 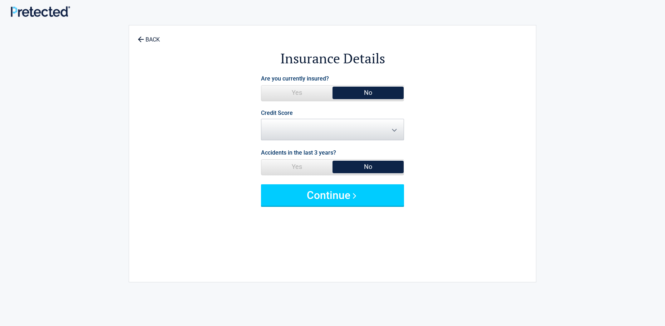 What do you see at coordinates (277, 113) in the screenshot?
I see `label: Credit Score` at bounding box center [277, 113].